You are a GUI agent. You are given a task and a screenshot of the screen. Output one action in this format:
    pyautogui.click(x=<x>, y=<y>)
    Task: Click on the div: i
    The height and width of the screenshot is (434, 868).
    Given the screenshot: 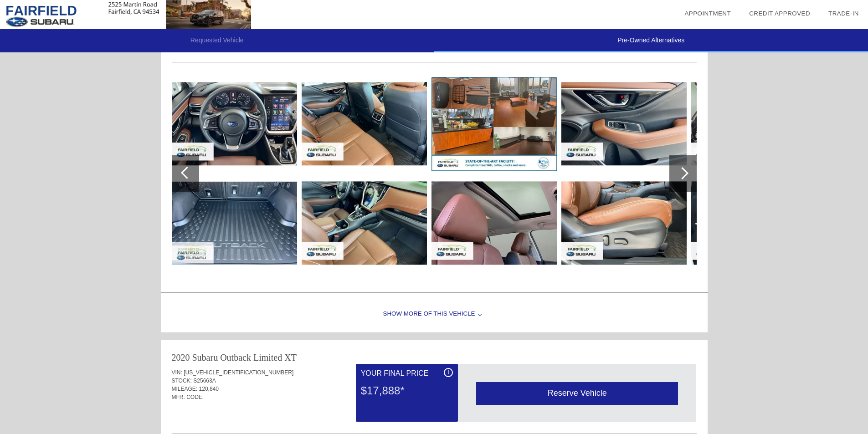 What is the action you would take?
    pyautogui.click(x=448, y=373)
    